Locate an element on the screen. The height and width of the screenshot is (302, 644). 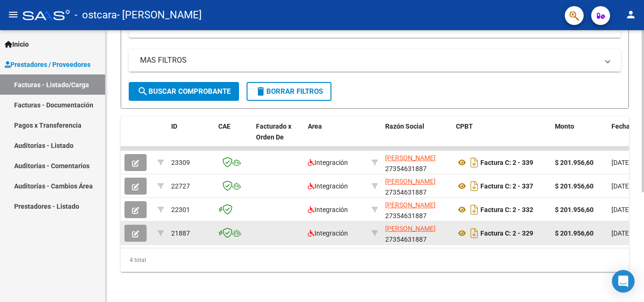
span: 22727 is located at coordinates (180, 186).